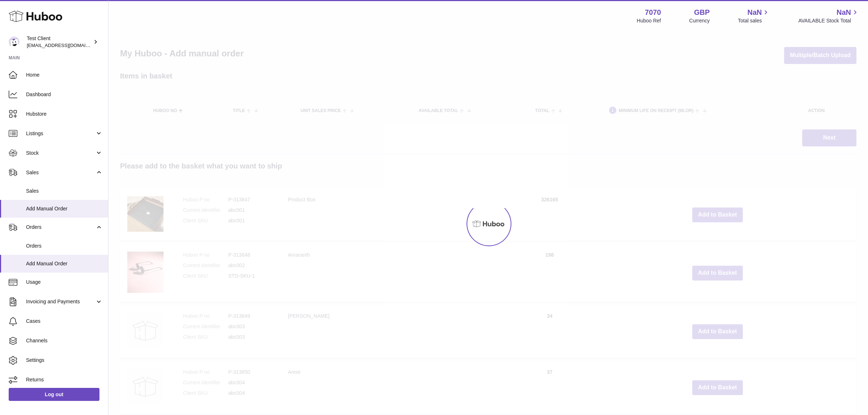  What do you see at coordinates (701, 12) in the screenshot?
I see `strong: GBP` at bounding box center [701, 12].